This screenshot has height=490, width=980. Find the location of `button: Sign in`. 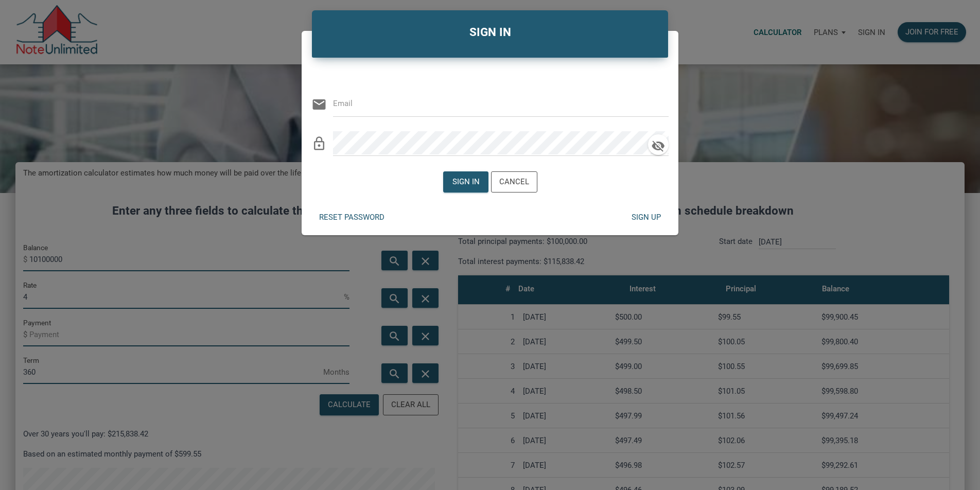

button: Sign in is located at coordinates (466, 182).